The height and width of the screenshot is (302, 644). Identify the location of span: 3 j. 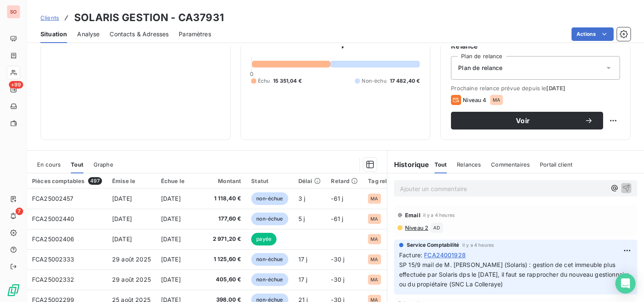
(302, 199).